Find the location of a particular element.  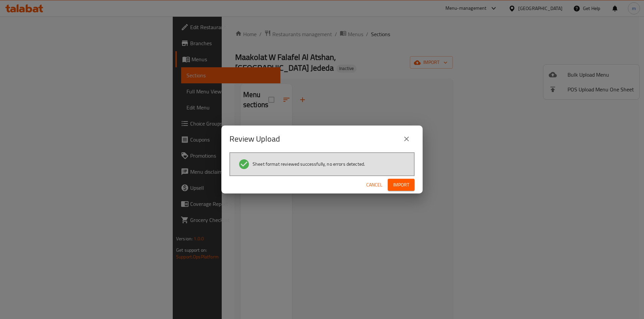

span: Sheet format reviewed successfully, no errors detected. is located at coordinates (309, 164).